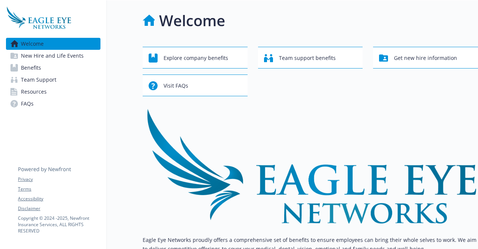 This screenshot has width=478, height=249. What do you see at coordinates (196, 58) in the screenshot?
I see `span: Explore company benefits` at bounding box center [196, 58].